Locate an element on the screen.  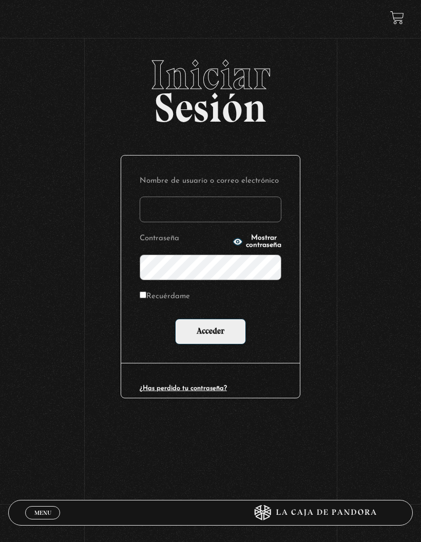
label: Contraseña is located at coordinates (184, 238).